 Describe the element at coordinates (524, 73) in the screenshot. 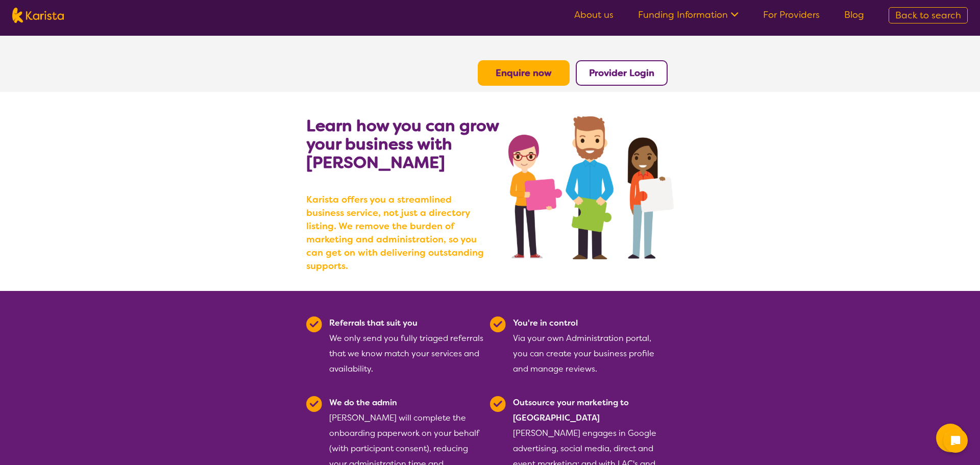

I see `a: Enquire now` at that location.